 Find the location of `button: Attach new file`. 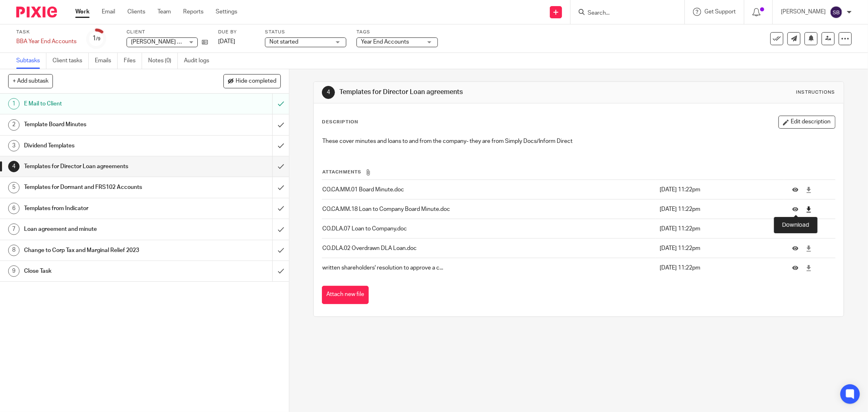

button: Attach new file is located at coordinates (346, 295).